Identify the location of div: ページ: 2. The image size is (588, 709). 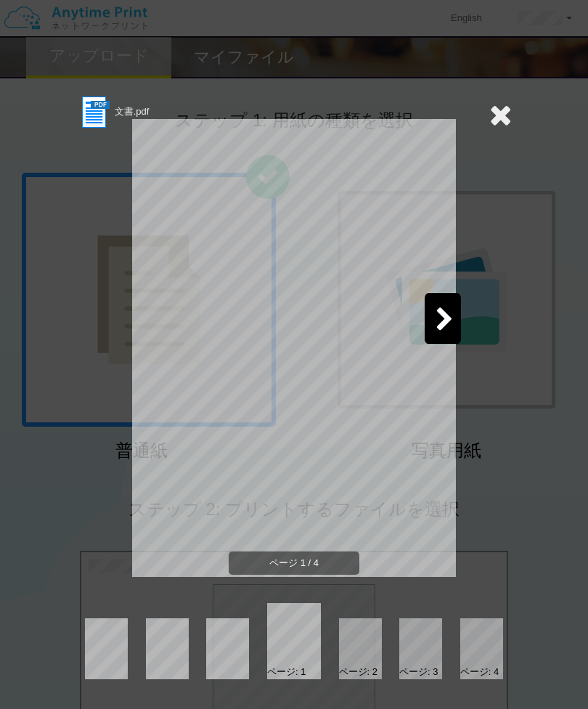
(358, 672).